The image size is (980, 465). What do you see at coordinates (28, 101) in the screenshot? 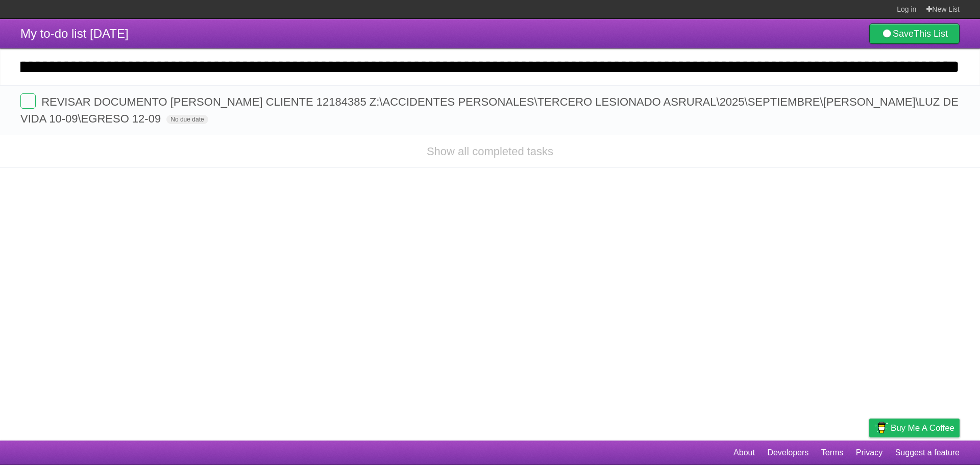
I see `label: Done` at bounding box center [28, 101].